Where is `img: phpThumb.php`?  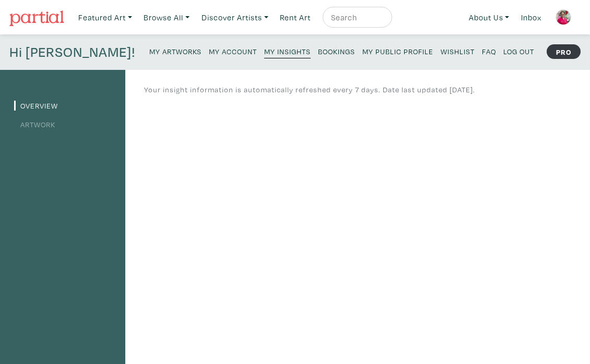
img: phpThumb.php is located at coordinates (564, 17).